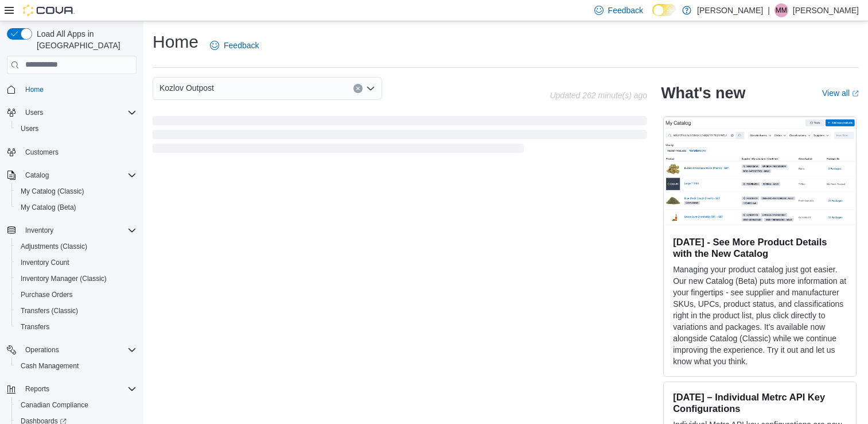  What do you see at coordinates (29, 129) in the screenshot?
I see `a: Users` at bounding box center [29, 129].